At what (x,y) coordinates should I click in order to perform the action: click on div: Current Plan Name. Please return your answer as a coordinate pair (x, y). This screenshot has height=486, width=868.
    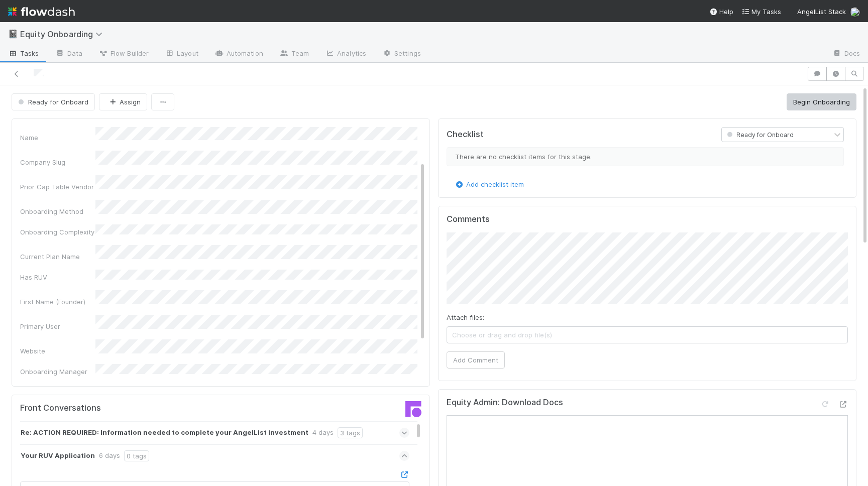
    Looking at the image, I should click on (58, 257).